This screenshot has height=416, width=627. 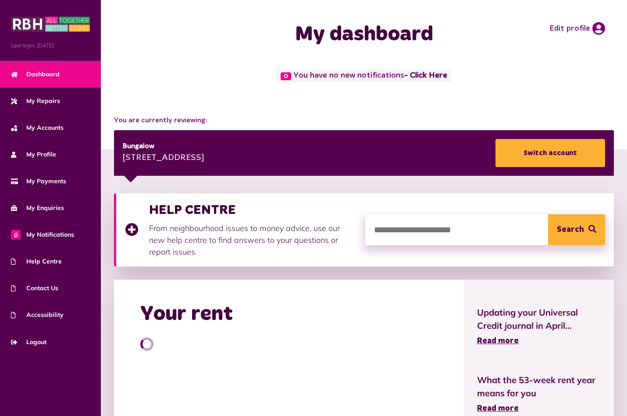 What do you see at coordinates (577, 29) in the screenshot?
I see `a: Edit profile` at bounding box center [577, 29].